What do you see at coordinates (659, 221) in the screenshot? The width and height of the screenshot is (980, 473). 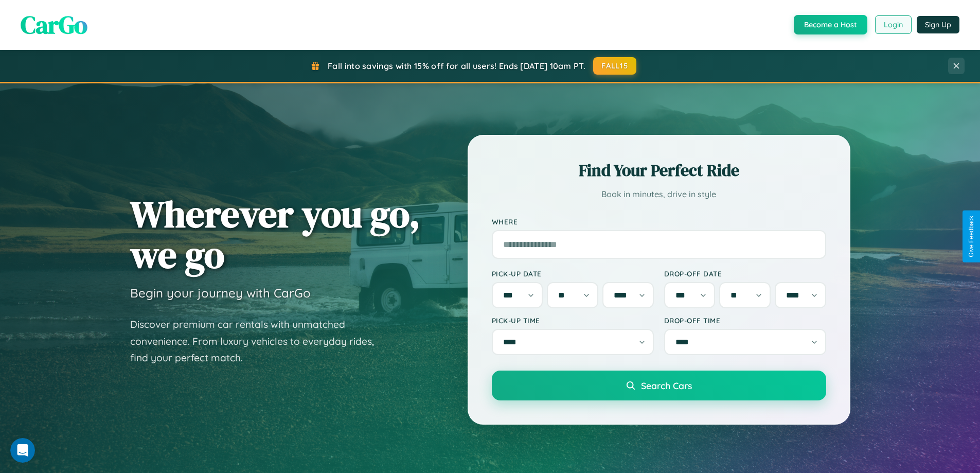 I see `label: Where` at bounding box center [659, 221].